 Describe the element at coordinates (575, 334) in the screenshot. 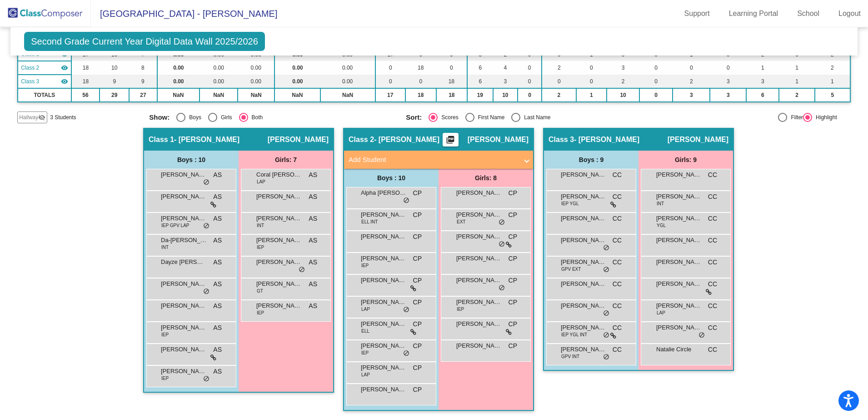

I see `span: IEP YGL INT` at that location.